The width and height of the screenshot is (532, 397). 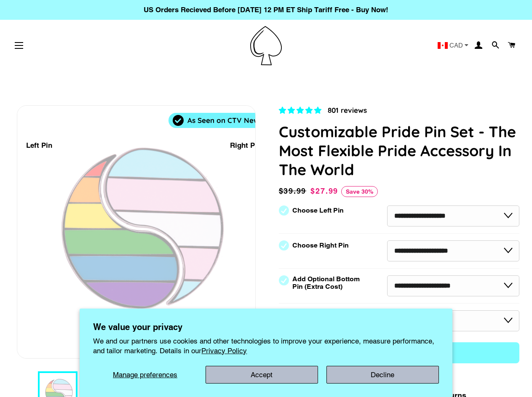 What do you see at coordinates (266, 345) in the screenshot?
I see `p: We and our partners use cookies and other technologies to improve your experience, measure perfor...` at bounding box center [266, 345].